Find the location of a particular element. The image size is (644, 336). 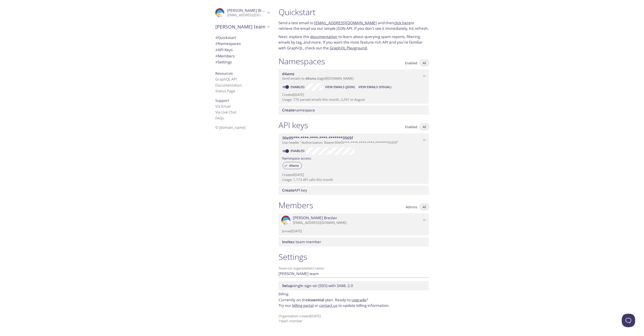

p: Send a test email to and then to retrieve the email via our simple JSON API. If you don't see it ... is located at coordinates (354, 26).